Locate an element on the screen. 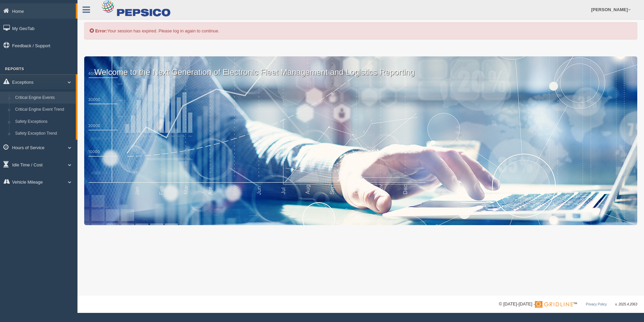 The width and height of the screenshot is (644, 322). p: Welcome to the Next Generation of Electronic Fleet Management and Logistics Reporting is located at coordinates (361, 67).